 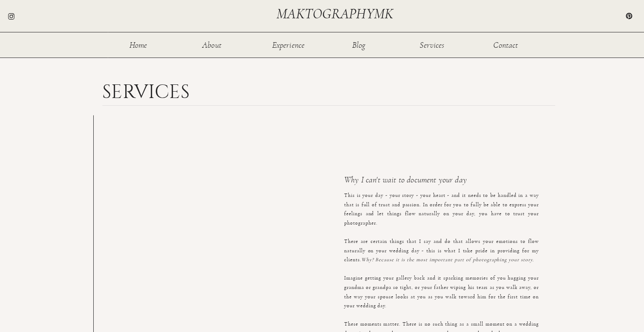 I want to click on a: maktographymk, so click(x=337, y=14).